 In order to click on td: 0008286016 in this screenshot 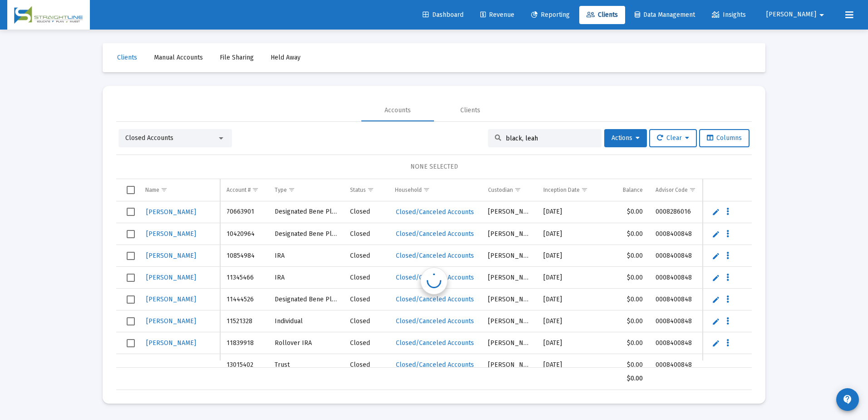, I will do `click(678, 212)`.